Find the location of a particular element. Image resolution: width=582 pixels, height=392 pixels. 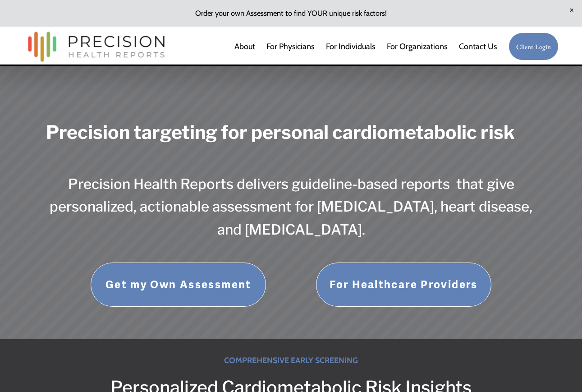

a: Contact Us is located at coordinates (478, 46).